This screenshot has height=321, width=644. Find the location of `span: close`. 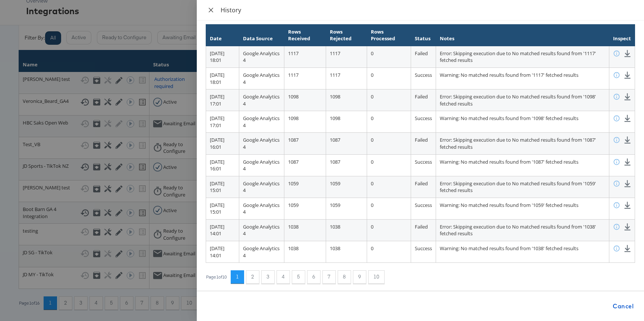

span: close is located at coordinates (211, 10).